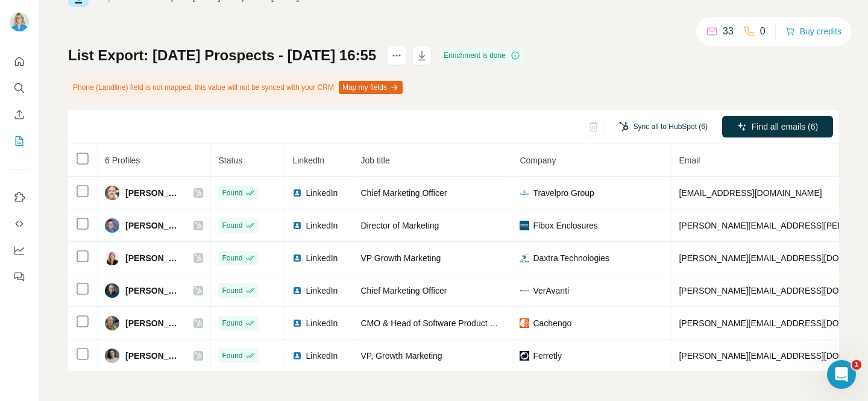  I want to click on button: Buy credits, so click(813, 32).